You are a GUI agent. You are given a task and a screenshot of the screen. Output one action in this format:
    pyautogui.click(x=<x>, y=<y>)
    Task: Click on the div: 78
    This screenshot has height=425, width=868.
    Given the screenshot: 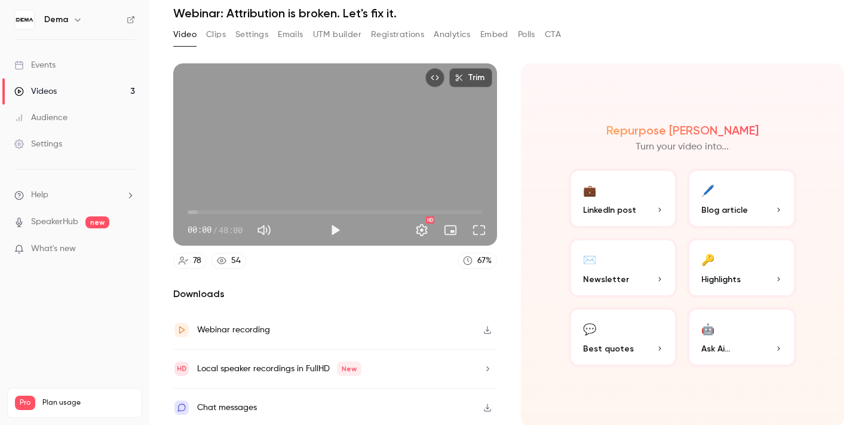 What is the action you would take?
    pyautogui.click(x=197, y=261)
    